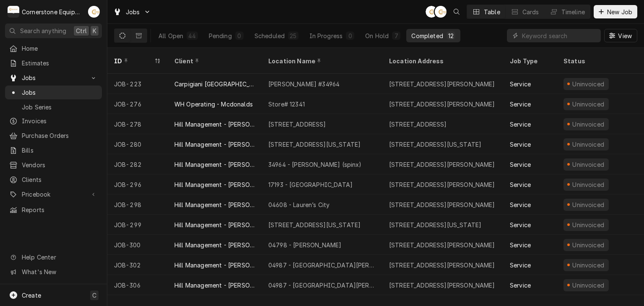 The width and height of the screenshot is (644, 306). Describe the element at coordinates (615, 12) in the screenshot. I see `button: New Job` at that location.